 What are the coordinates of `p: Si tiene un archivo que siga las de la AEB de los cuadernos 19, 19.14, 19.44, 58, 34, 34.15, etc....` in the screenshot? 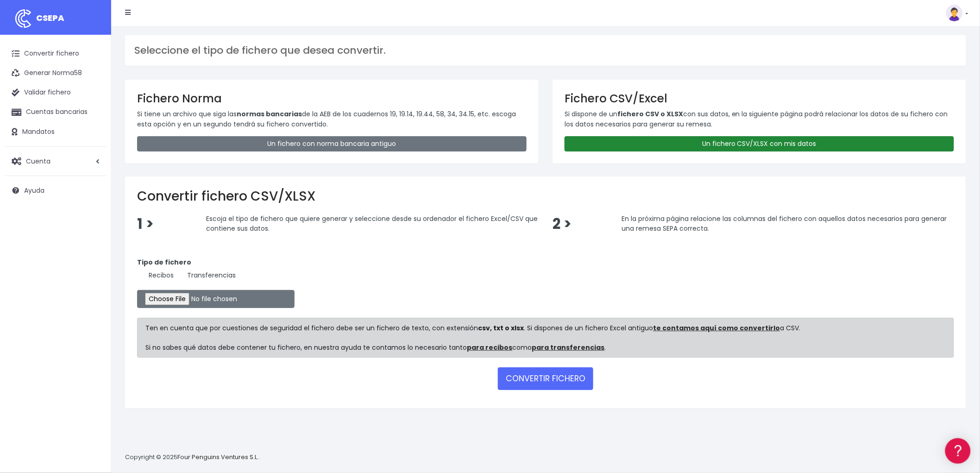 It's located at (331, 119).